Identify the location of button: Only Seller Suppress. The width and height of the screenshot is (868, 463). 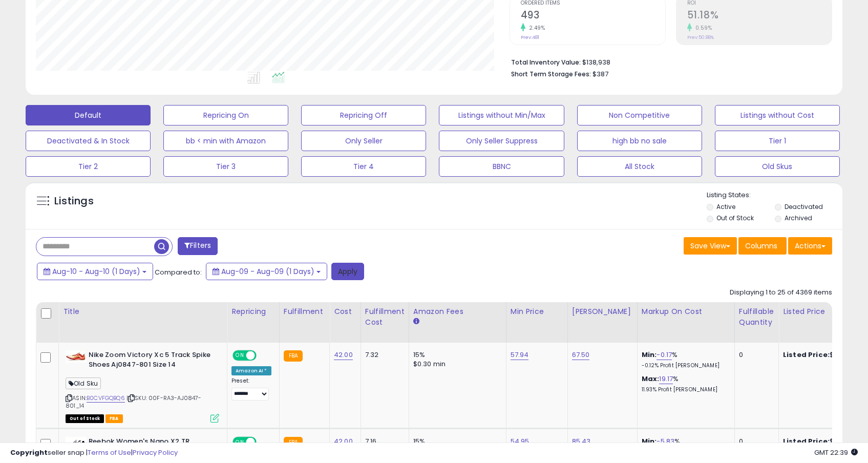
(501, 141).